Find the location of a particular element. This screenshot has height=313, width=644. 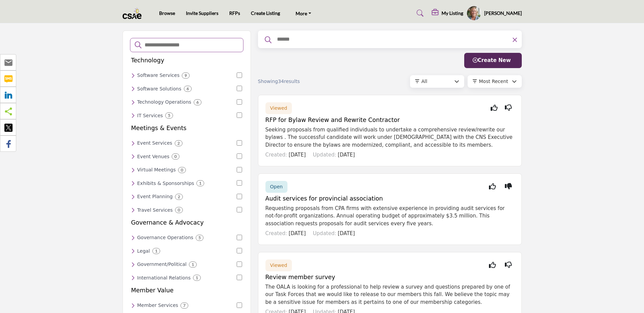

input: Search Categories is located at coordinates (191, 45).